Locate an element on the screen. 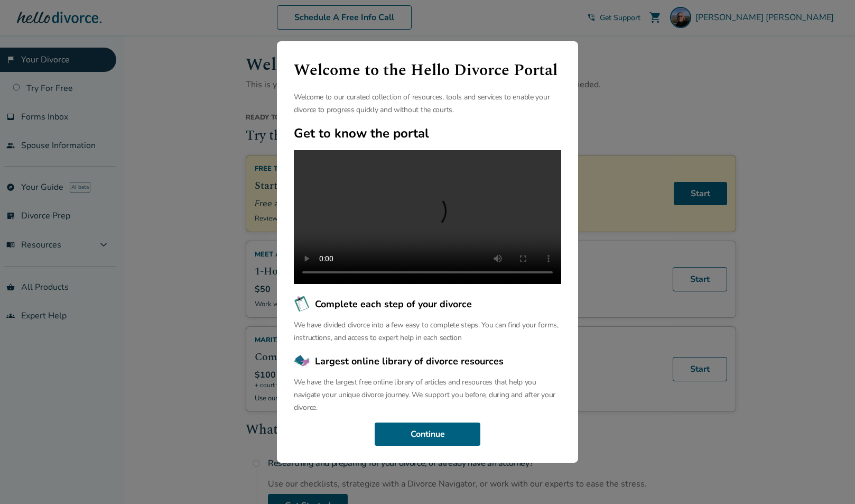 The image size is (855, 504). p: We have the largest free online library of articles and resources that help you navigate your uni... is located at coordinates (428, 395).